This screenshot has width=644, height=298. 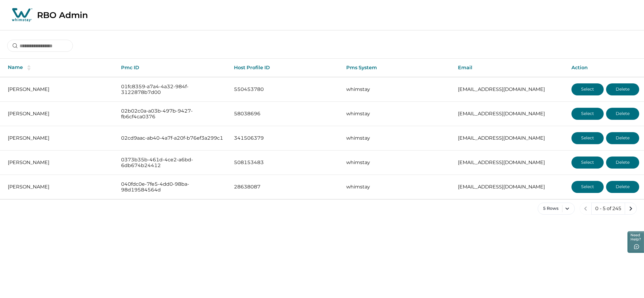 What do you see at coordinates (172, 90) in the screenshot?
I see `p: 01fc8359-a7a4-4a32-984f-3122878b7d00` at bounding box center [172, 90].